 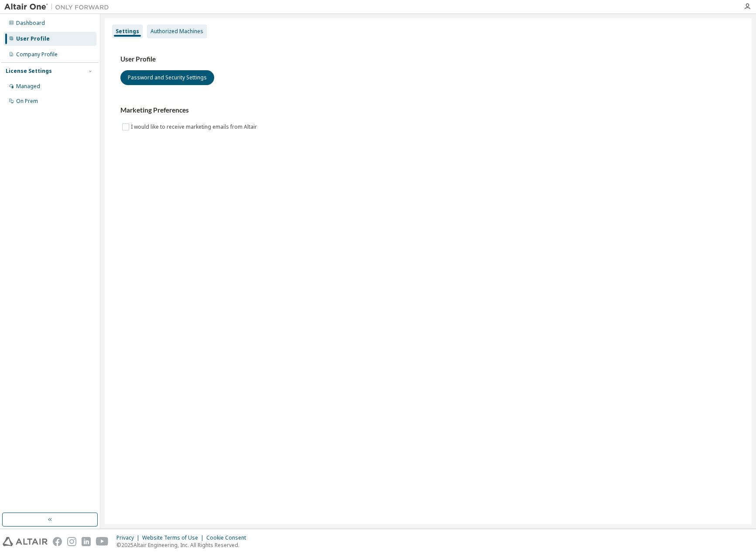 I want to click on div: Cookie Consent, so click(x=228, y=538).